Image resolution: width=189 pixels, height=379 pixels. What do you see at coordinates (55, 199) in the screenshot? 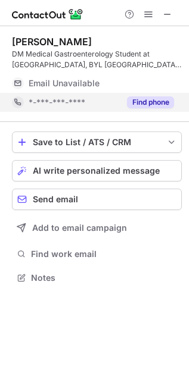
I see `span: Send email` at bounding box center [55, 199].